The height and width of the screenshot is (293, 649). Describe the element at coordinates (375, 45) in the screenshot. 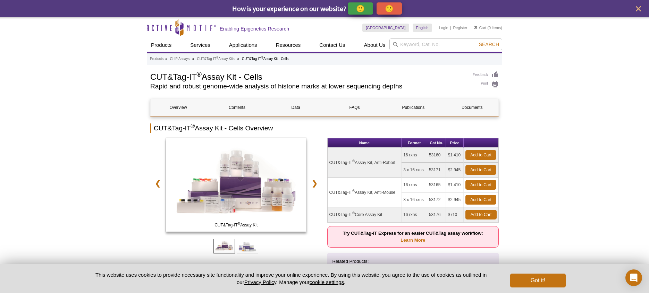

I see `a: About Us` at that location.